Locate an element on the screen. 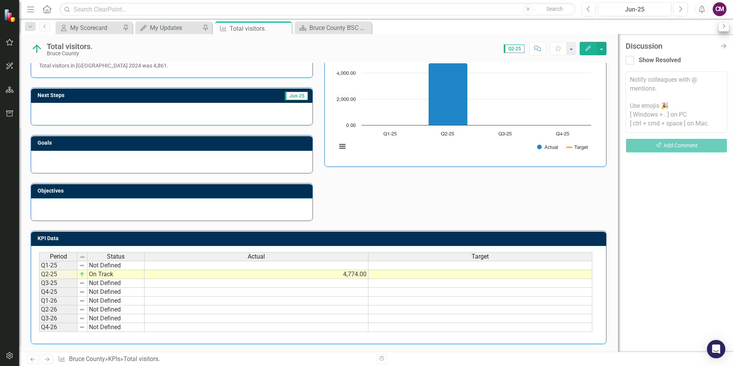 The image size is (733, 366). h3: Objectives is located at coordinates (173, 191).